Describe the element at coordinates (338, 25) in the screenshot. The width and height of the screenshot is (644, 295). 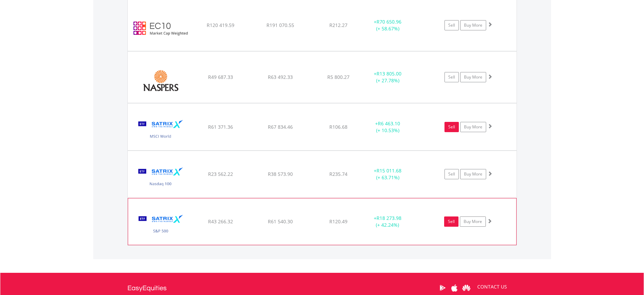
I see `span: R212.27` at that location.